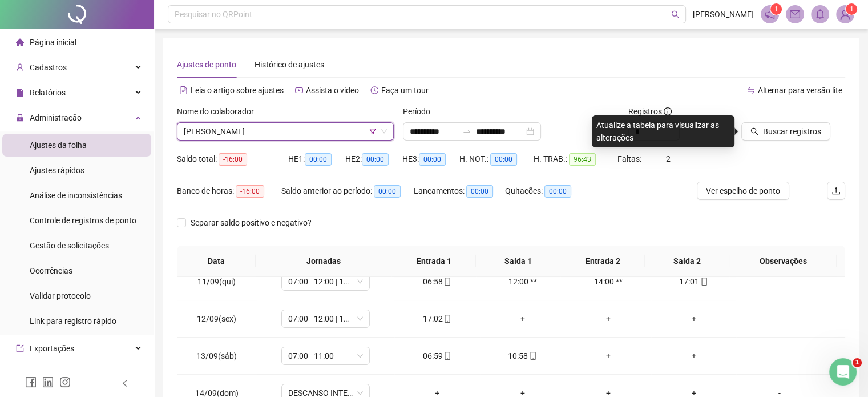 Image resolution: width=868 pixels, height=397 pixels. I want to click on div: 06:58, so click(437, 282).